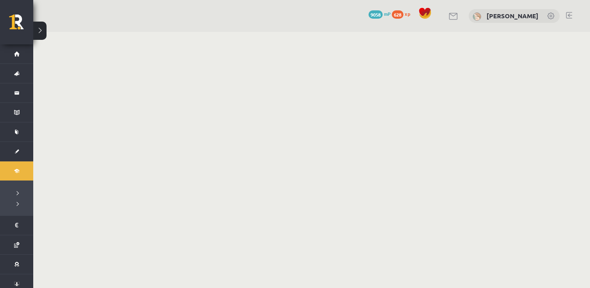 This screenshot has height=288, width=590. What do you see at coordinates (397, 15) in the screenshot?
I see `span: 628` at bounding box center [397, 15].